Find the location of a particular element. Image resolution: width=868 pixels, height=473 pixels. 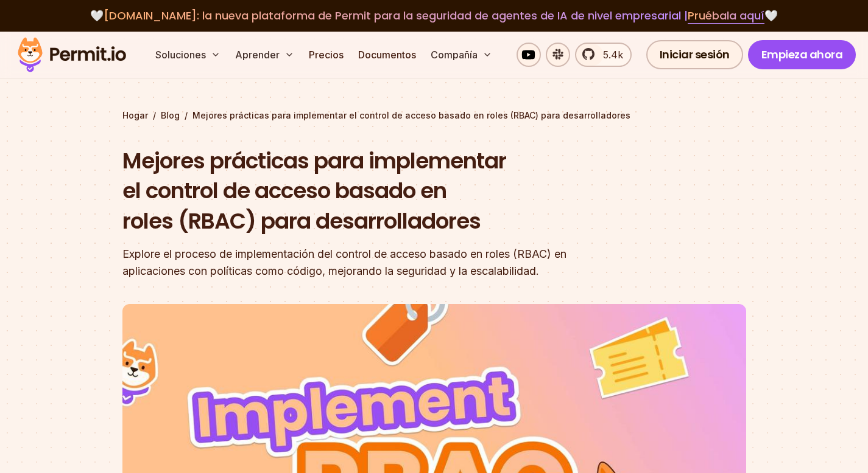

a: Empieza ahora is located at coordinates (802, 55).